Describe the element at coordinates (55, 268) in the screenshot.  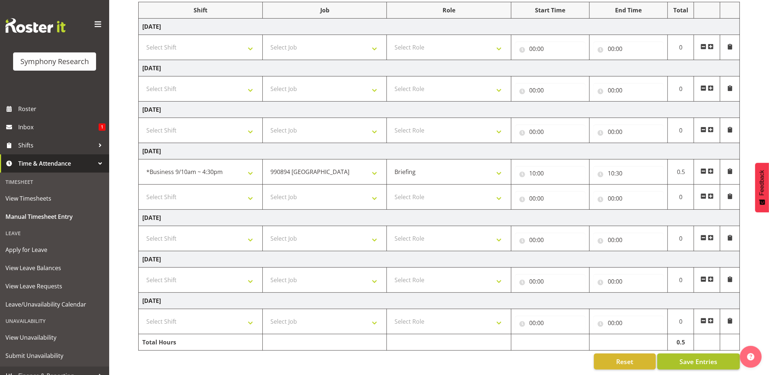
I see `a: View Leave Balances` at that location.